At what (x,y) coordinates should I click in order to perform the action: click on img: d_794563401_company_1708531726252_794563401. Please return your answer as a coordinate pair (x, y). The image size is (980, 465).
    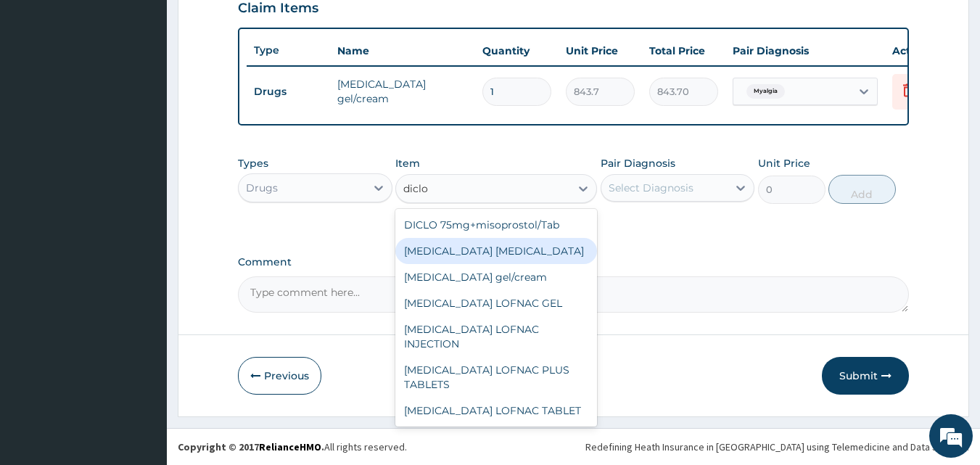
    Looking at the image, I should click on (43, 91).